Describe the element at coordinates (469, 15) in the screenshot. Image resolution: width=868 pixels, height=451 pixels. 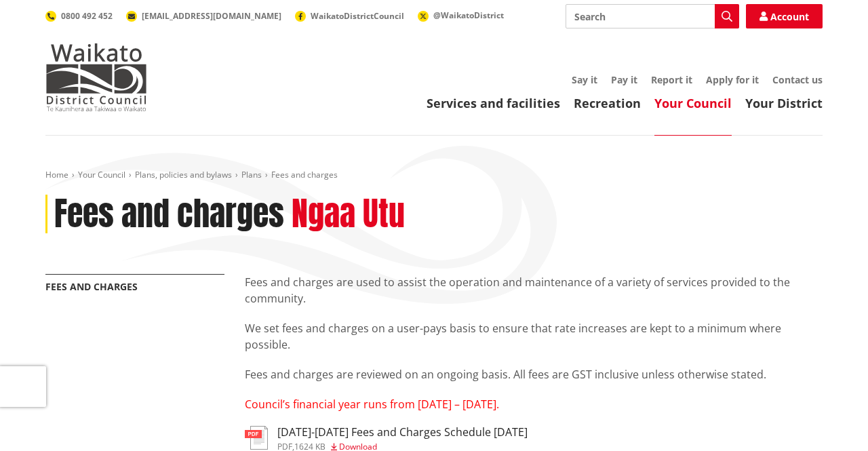
I see `span: @WaikatoDistrict` at that location.